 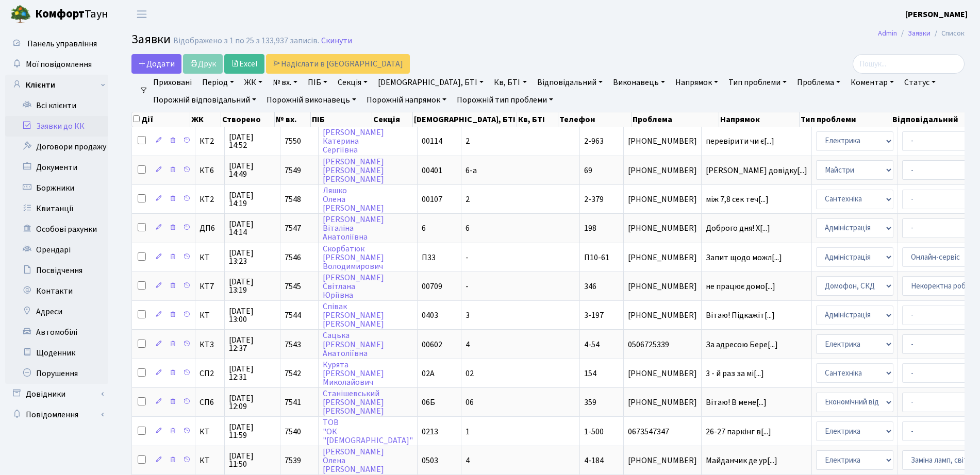 I want to click on span: 0503, so click(x=430, y=460).